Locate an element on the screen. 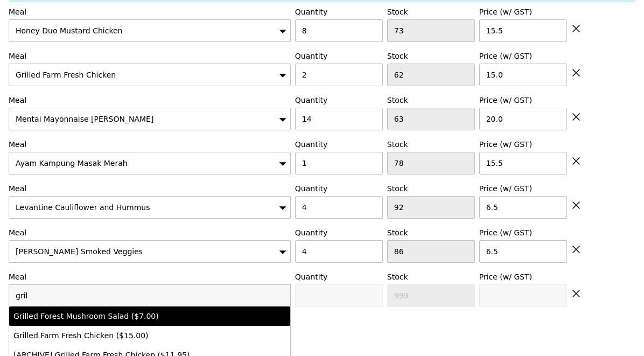 This screenshot has height=356, width=644. span: Grilled Farm Fresh Chicken is located at coordinates (66, 75).